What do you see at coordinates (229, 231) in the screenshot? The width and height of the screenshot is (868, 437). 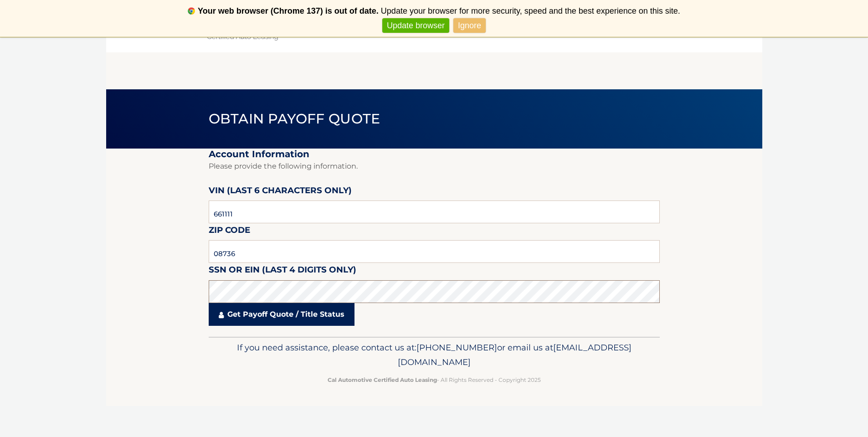 I see `label: Zip Code` at bounding box center [229, 231].